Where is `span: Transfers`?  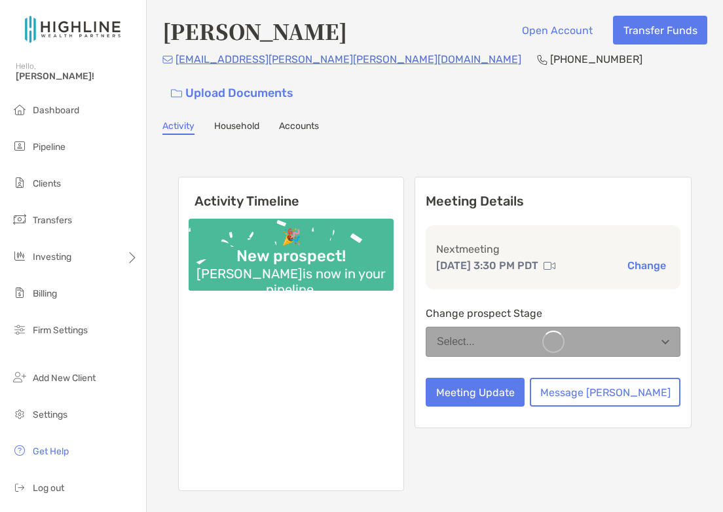 span: Transfers is located at coordinates (52, 220).